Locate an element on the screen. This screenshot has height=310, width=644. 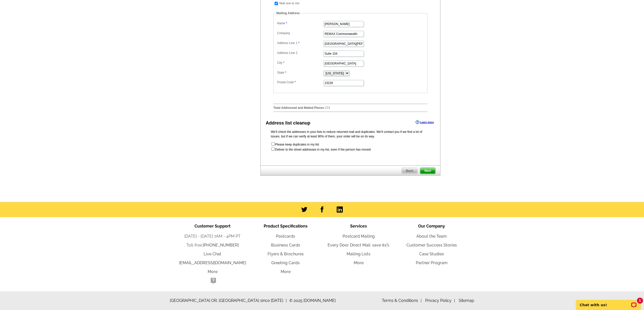
a: Privacy Policy is located at coordinates (440, 300).